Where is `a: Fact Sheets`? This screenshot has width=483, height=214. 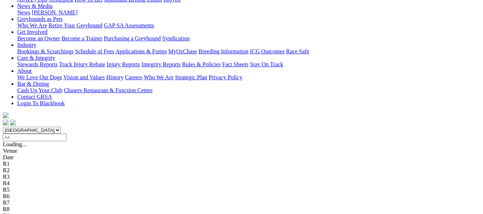
a: Fact Sheets is located at coordinates (235, 64).